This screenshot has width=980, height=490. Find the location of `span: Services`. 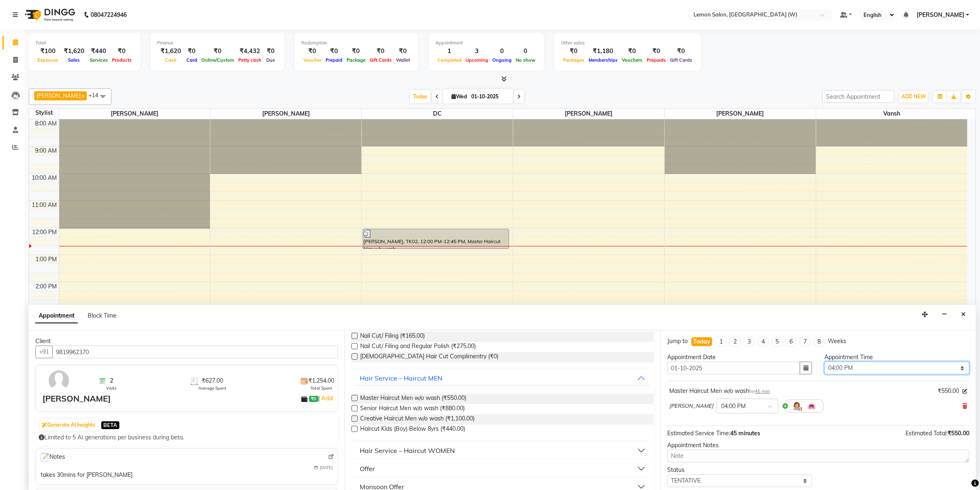

span: Services is located at coordinates (99, 60).